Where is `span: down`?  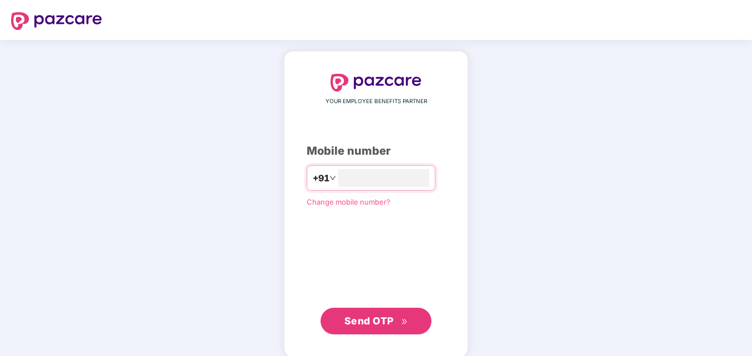
span: down is located at coordinates (333, 178).